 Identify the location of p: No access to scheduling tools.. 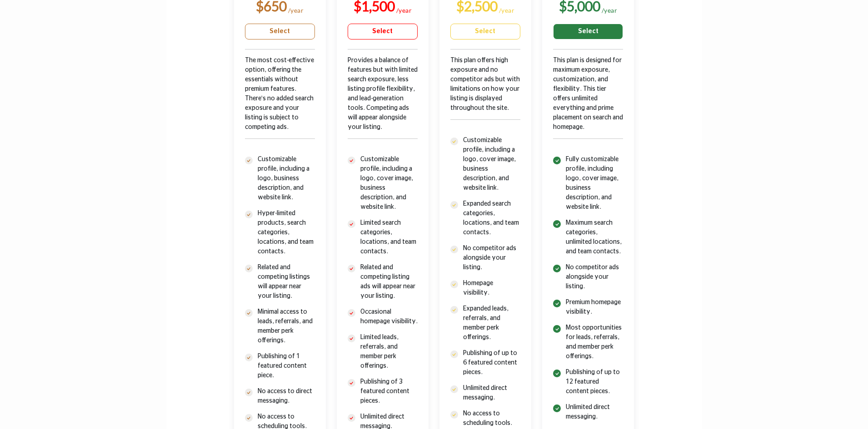
(492, 419).